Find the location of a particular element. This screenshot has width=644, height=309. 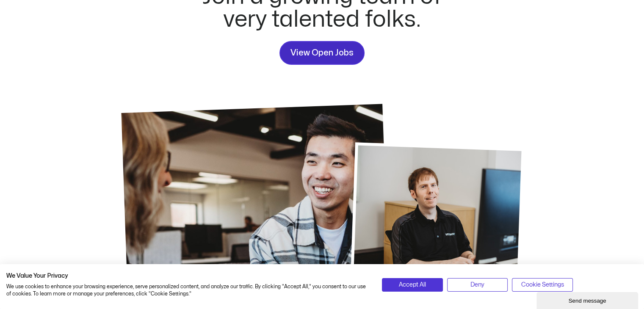

button: Adjust cookie preferences is located at coordinates (542, 285).